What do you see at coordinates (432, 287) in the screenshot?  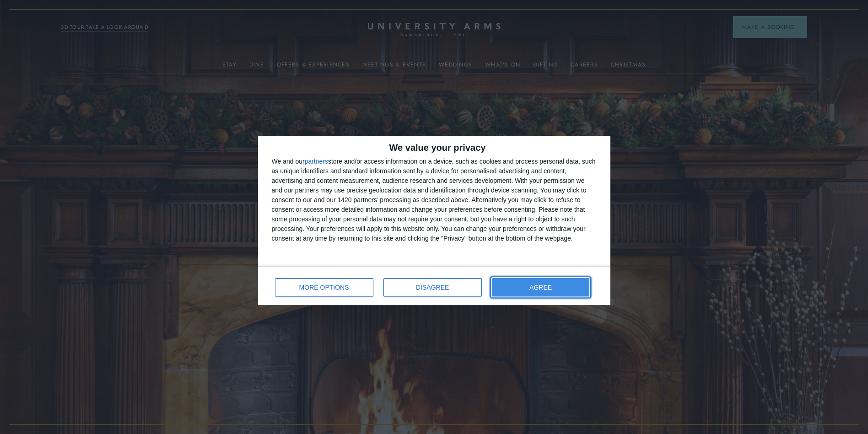 I see `button: DISAGREE` at bounding box center [432, 287].